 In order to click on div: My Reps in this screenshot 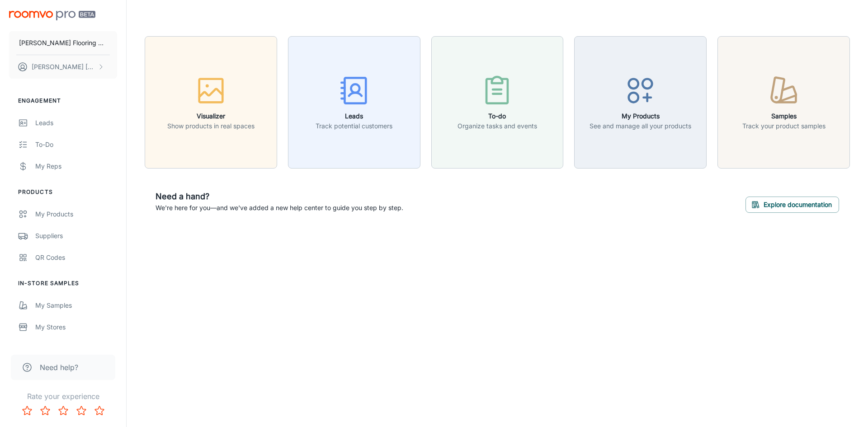, I will do `click(76, 166)`.